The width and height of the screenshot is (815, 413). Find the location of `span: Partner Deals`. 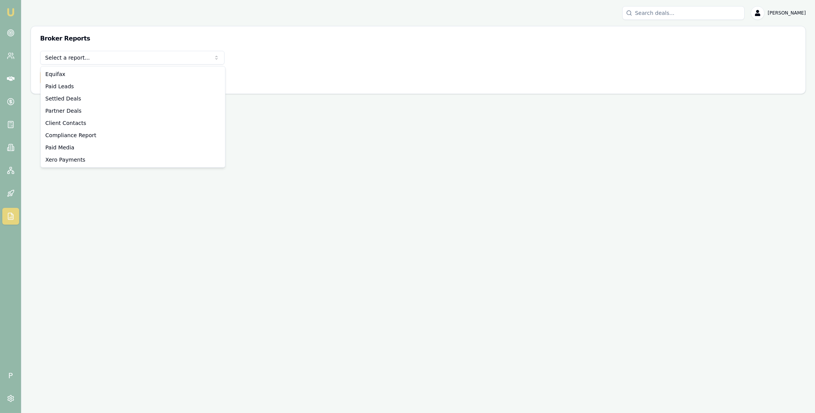

span: Partner Deals is located at coordinates (63, 111).